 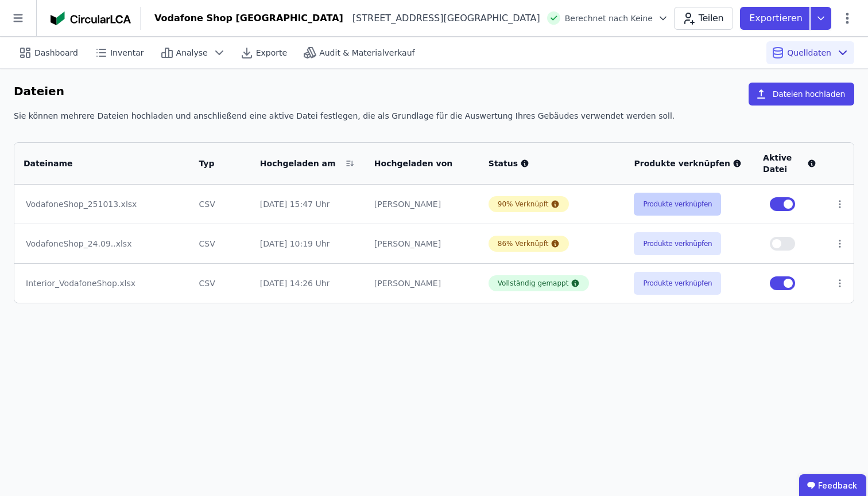 What do you see at coordinates (102, 204) in the screenshot?
I see `div: VodafoneShop_251013.xlsx` at bounding box center [102, 204].